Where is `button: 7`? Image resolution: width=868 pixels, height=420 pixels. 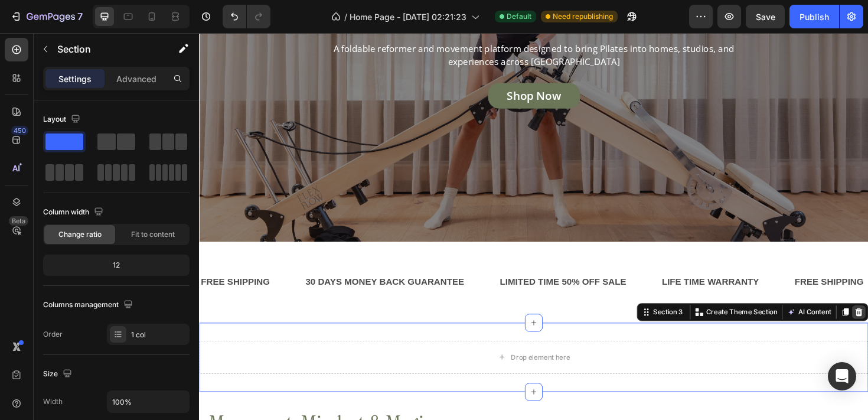 button: 7 is located at coordinates (46, 16).